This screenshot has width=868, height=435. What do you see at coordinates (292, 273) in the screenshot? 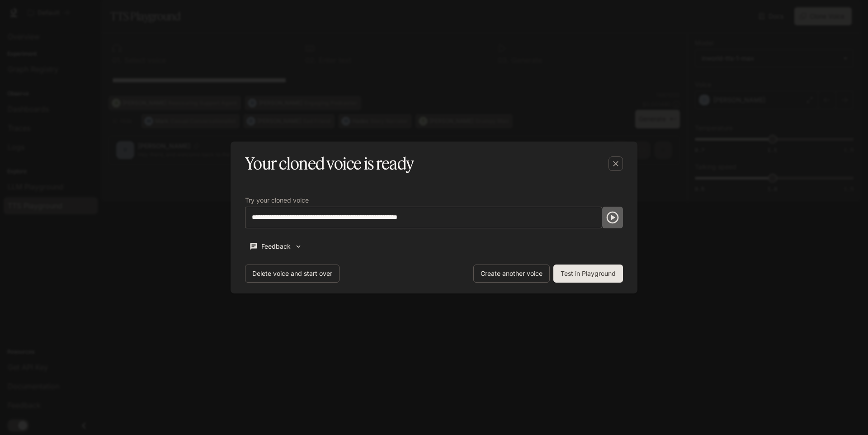
I see `button: Delete voice and start over` at bounding box center [292, 273].